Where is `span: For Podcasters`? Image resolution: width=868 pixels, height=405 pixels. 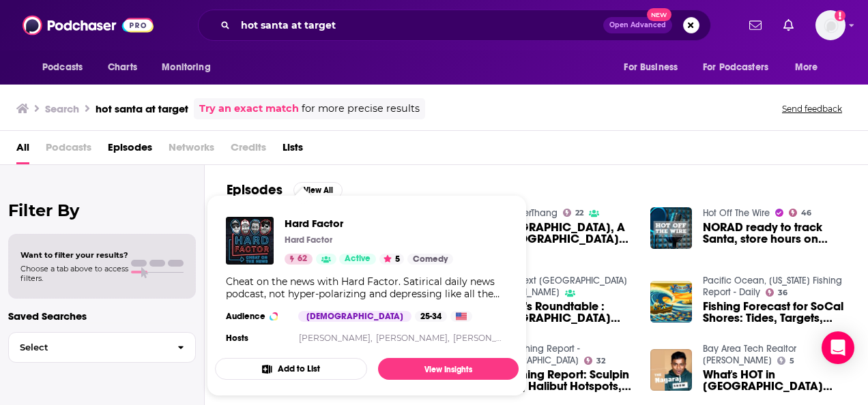
span: For Podcasters is located at coordinates (736, 67).